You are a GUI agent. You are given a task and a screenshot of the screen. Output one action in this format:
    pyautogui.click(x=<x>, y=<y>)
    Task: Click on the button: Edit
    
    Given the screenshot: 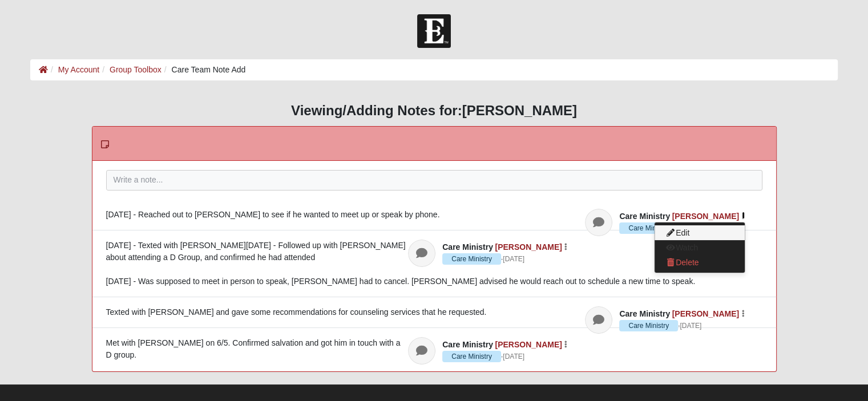 What is the action you would take?
    pyautogui.click(x=700, y=232)
    